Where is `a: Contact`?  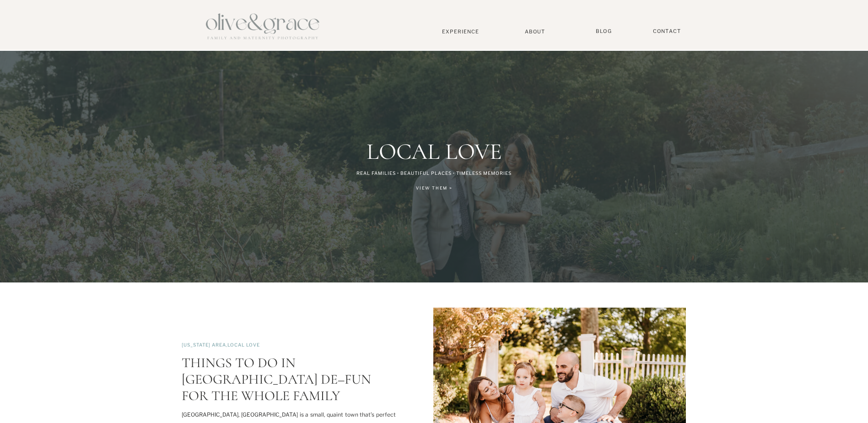
a: Contact is located at coordinates (668, 31).